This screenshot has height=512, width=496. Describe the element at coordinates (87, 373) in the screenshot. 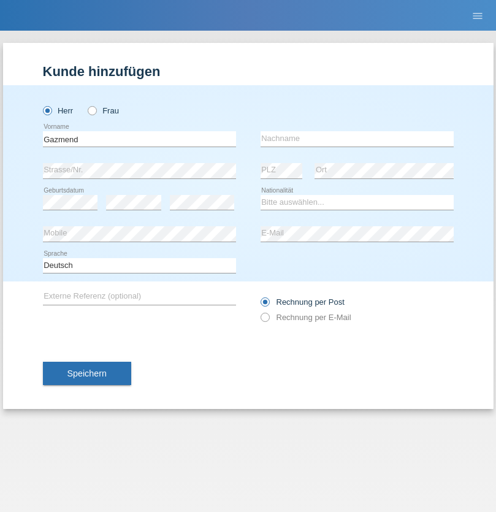

I see `span: Speichern` at that location.